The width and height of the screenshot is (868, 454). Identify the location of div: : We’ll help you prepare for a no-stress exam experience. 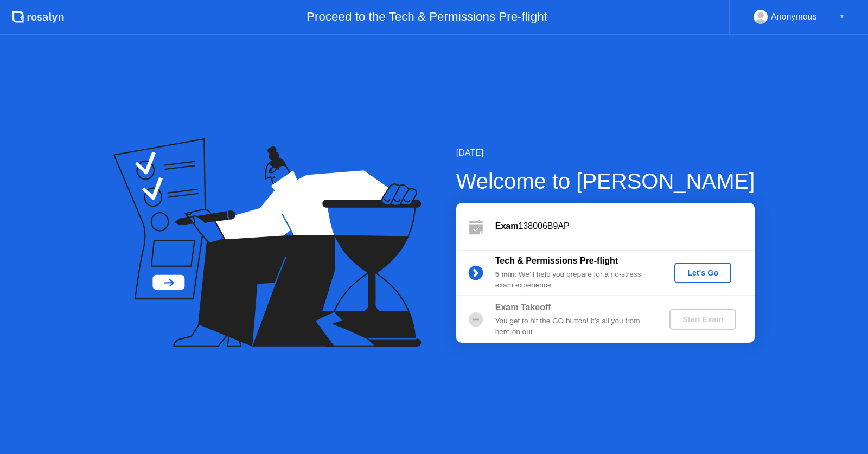
(573, 280).